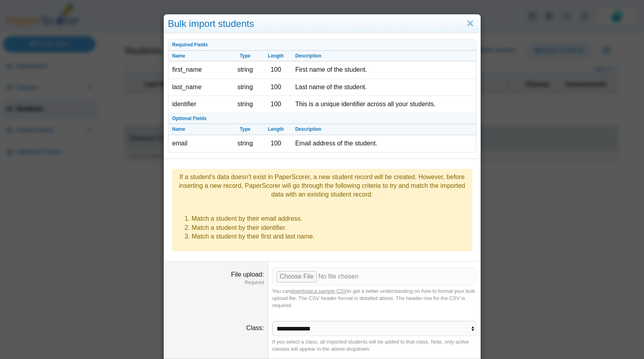  Describe the element at coordinates (255, 327) in the screenshot. I see `label: Class` at that location.